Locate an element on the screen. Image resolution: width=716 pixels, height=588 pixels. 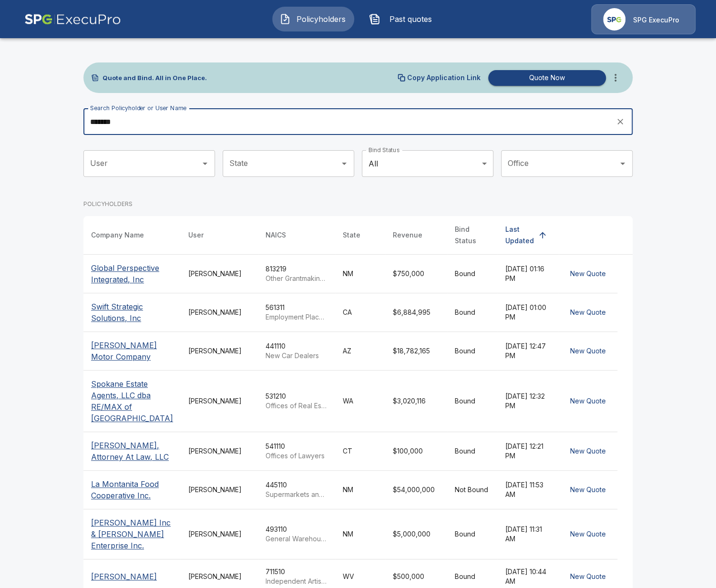
div: User is located at coordinates (196, 235).